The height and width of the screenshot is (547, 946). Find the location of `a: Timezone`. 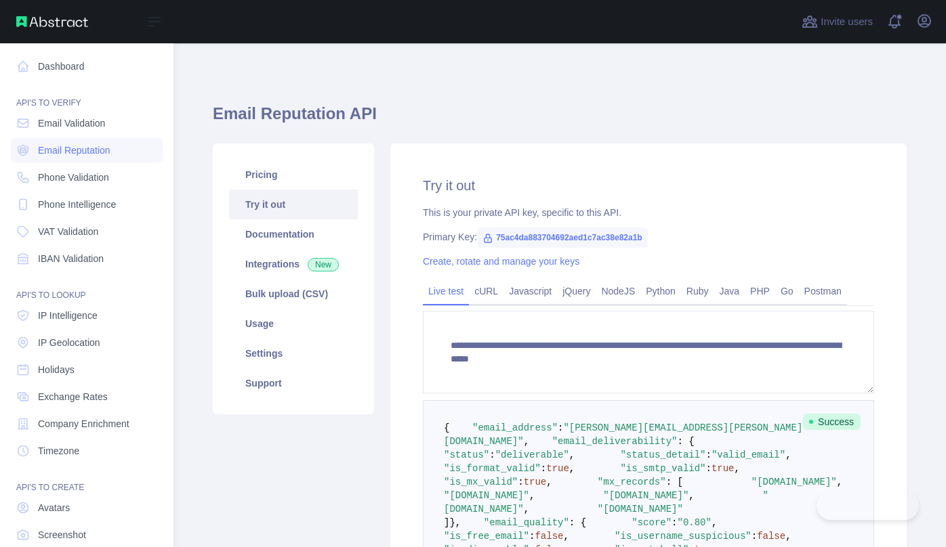

a: Timezone is located at coordinates (87, 451).